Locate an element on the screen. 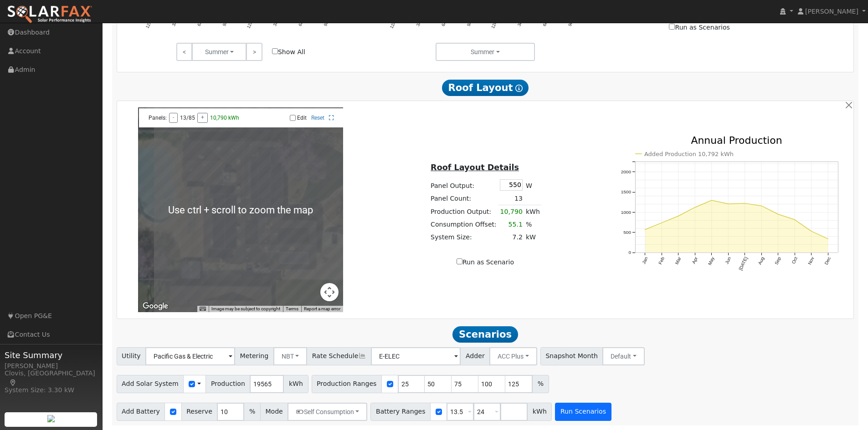 The width and height of the screenshot is (868, 430). button: Default is located at coordinates (623, 356).